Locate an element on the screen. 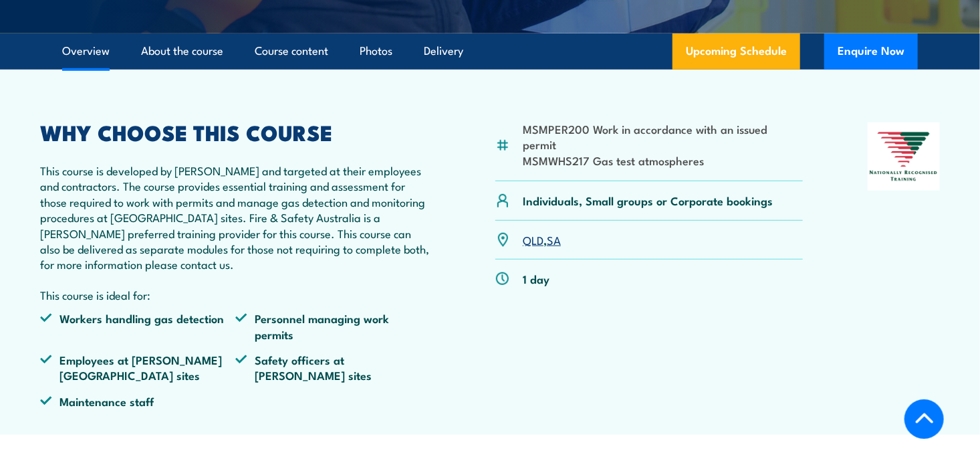  li: Workers handling gas detection is located at coordinates (138, 326).